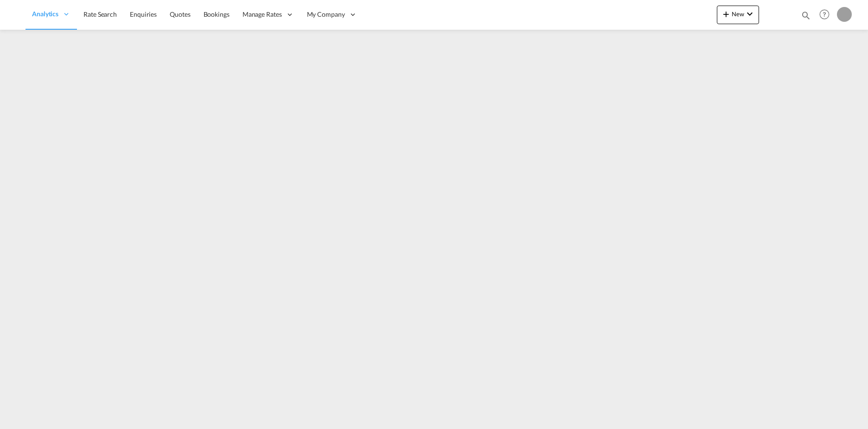  What do you see at coordinates (806, 15) in the screenshot?
I see `md-icon: icon-magnify` at bounding box center [806, 15].